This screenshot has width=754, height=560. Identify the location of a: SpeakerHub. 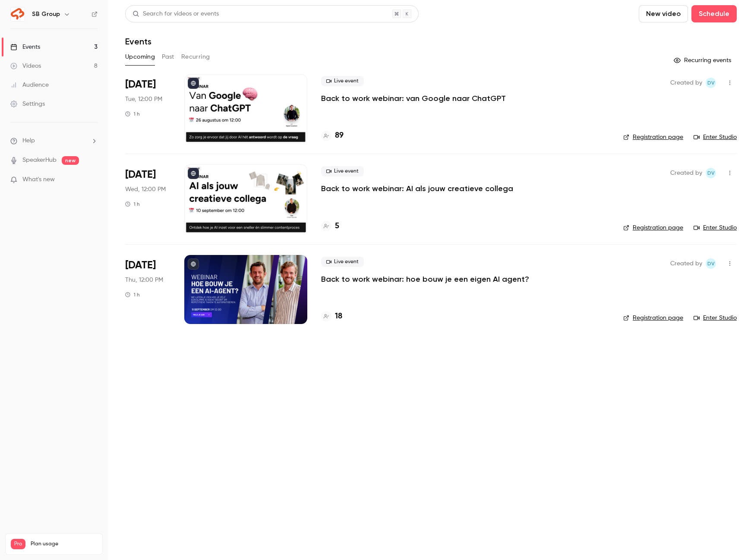
(39, 160).